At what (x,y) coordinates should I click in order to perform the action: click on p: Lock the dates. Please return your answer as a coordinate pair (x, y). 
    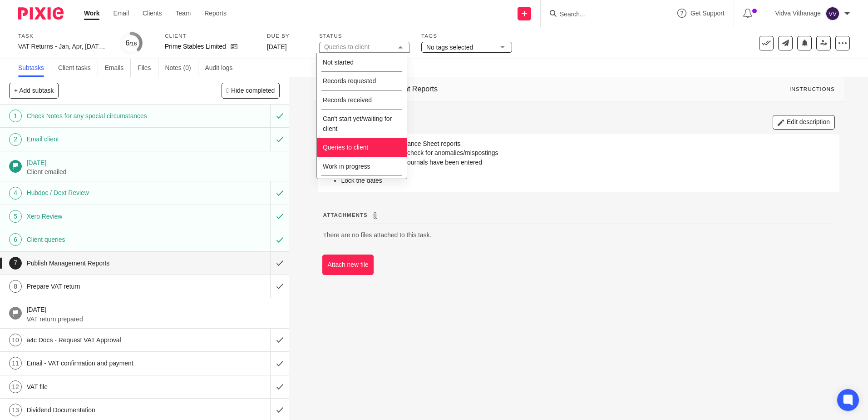
    Looking at the image, I should click on (588, 195).